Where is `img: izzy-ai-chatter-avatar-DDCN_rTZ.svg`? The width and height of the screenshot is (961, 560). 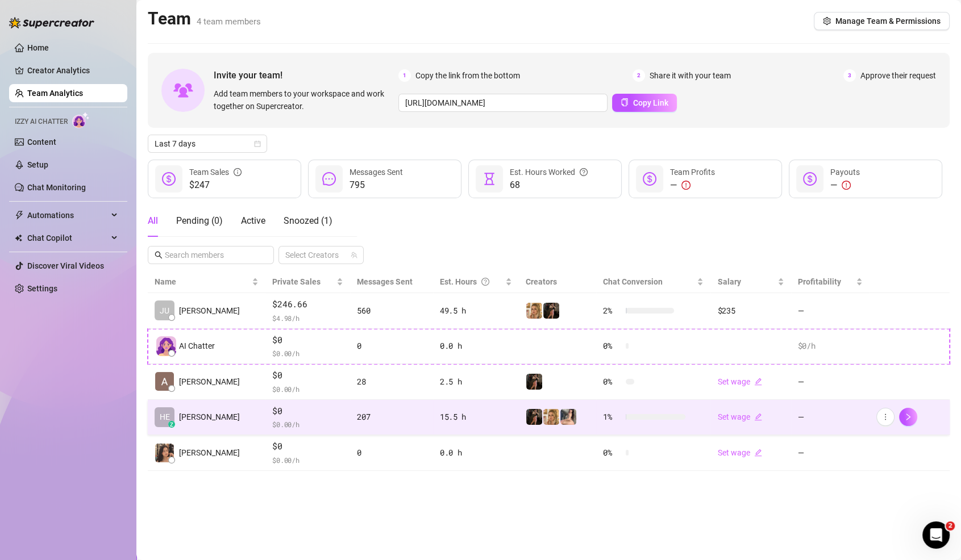
img: izzy-ai-chatter-avatar-DDCN_rTZ.svg is located at coordinates (166, 346).